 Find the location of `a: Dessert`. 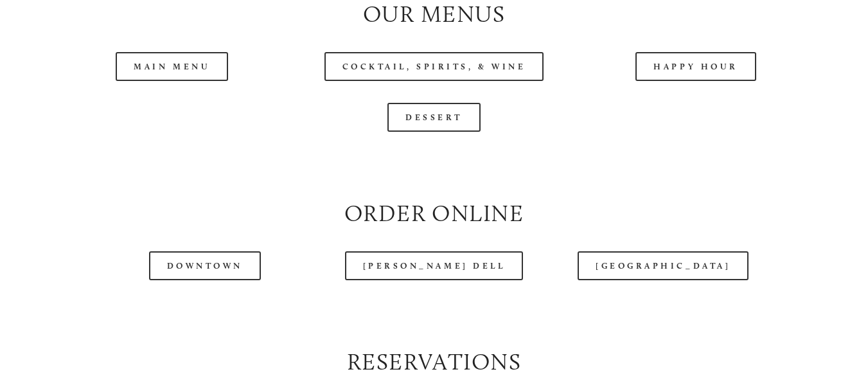

a: Dessert is located at coordinates (433, 117).